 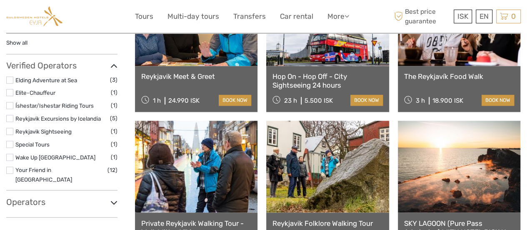 I want to click on span: ISK, so click(x=463, y=16).